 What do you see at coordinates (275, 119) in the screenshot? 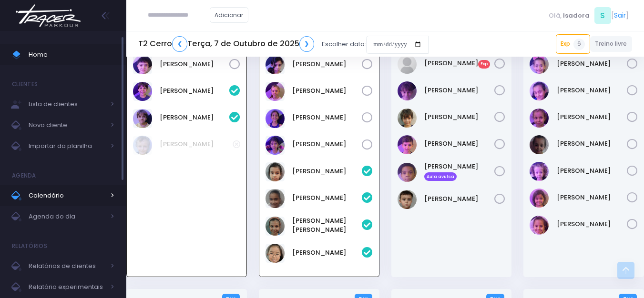
I see `img: Luisa Mascarenhas Lopes` at bounding box center [275, 119].